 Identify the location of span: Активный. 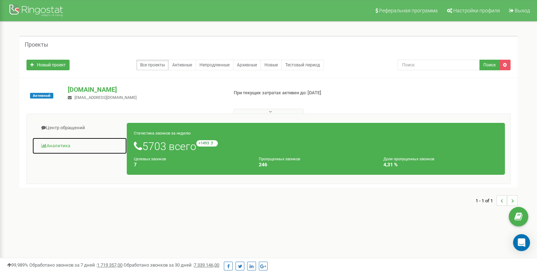
(42, 96).